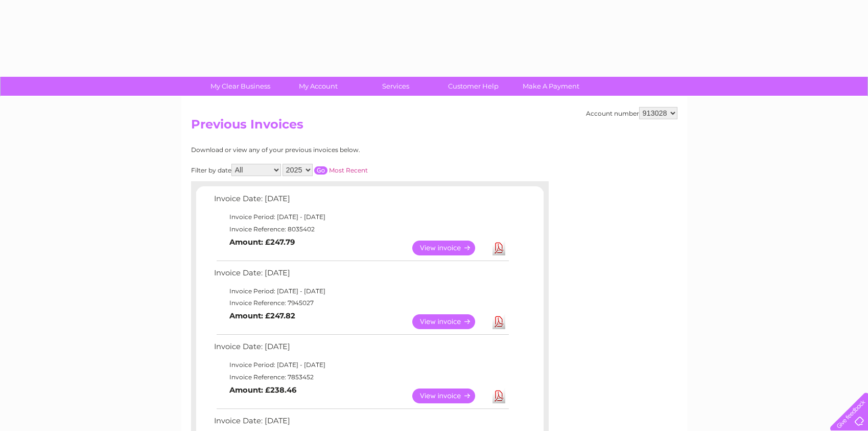  What do you see at coordinates (262, 242) in the screenshot?
I see `b: Amount: £247.79` at bounding box center [262, 242].